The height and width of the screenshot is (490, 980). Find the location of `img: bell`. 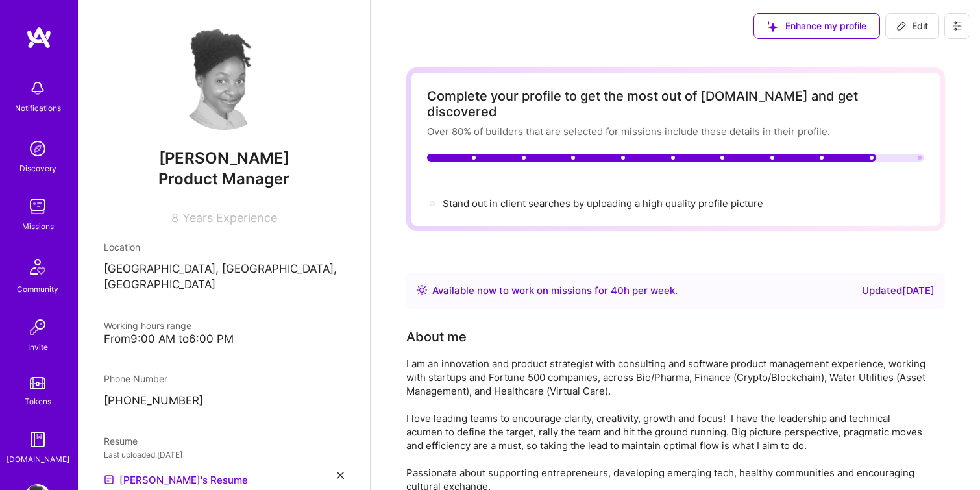

img: bell is located at coordinates (38, 88).